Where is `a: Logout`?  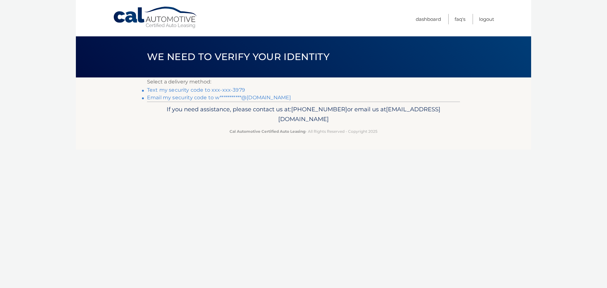
a: Logout is located at coordinates (486, 19).